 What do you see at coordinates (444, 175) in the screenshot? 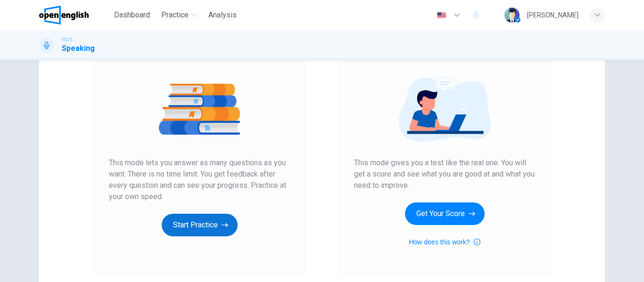
I see `span: This mode gives you a test like the real one. You will get a score and see what you are good at a...` at bounding box center [444, 175].